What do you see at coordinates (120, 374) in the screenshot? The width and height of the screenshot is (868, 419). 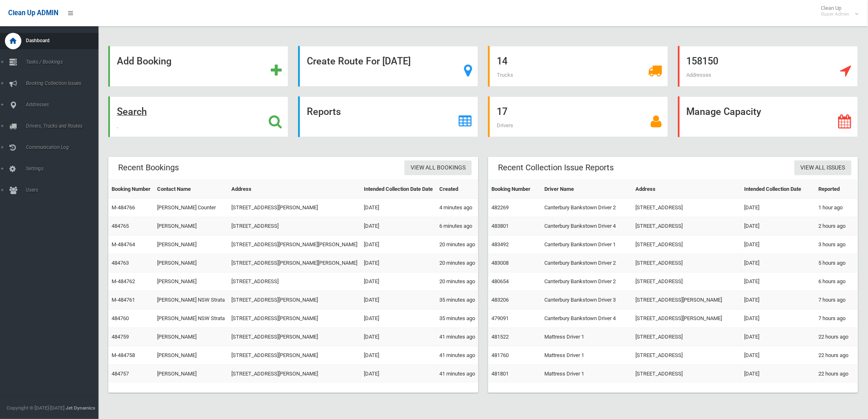 I see `a: 484757` at bounding box center [120, 374].